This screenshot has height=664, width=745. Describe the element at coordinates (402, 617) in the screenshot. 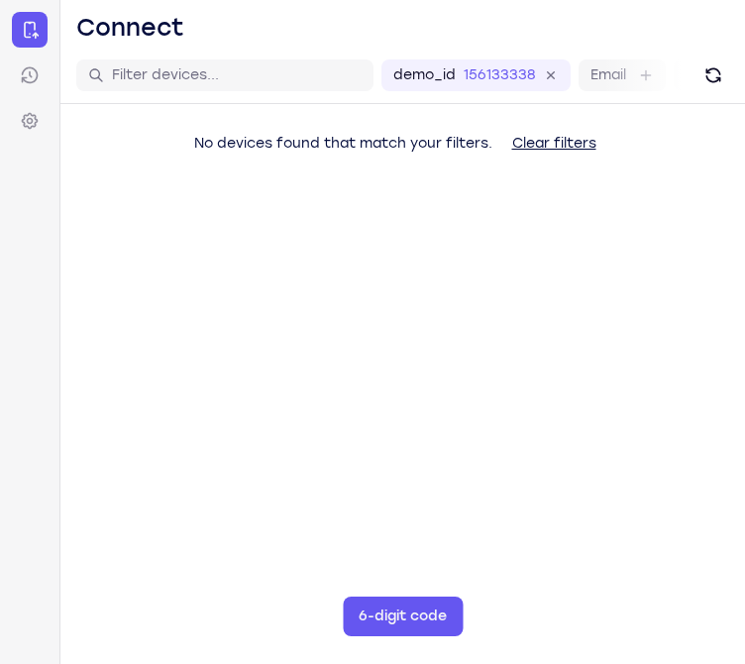

I see `button: 6-digit code` at that location.